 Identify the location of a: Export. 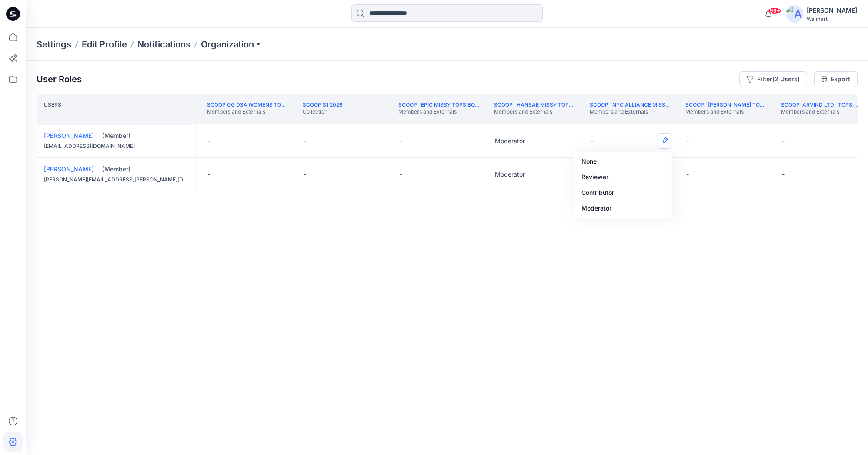
(836, 79).